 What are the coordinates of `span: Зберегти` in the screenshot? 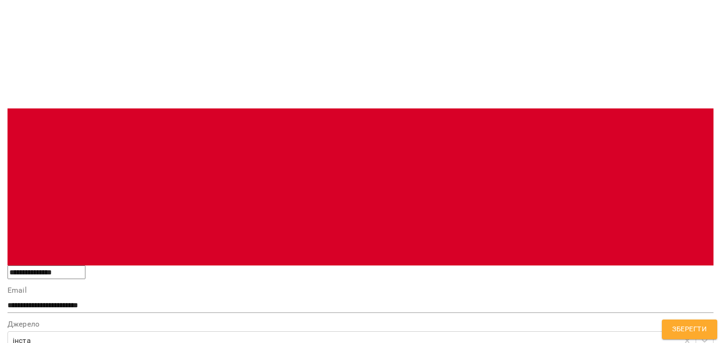 It's located at (690, 329).